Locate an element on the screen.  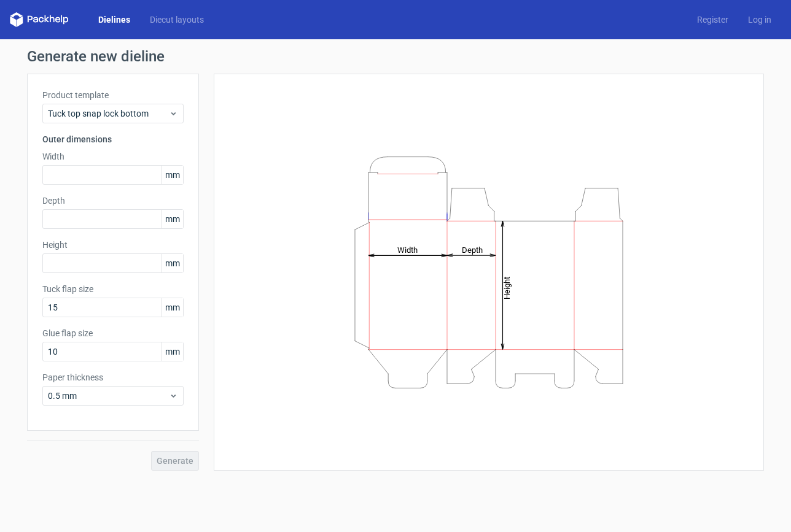
label: Product template is located at coordinates (113, 95).